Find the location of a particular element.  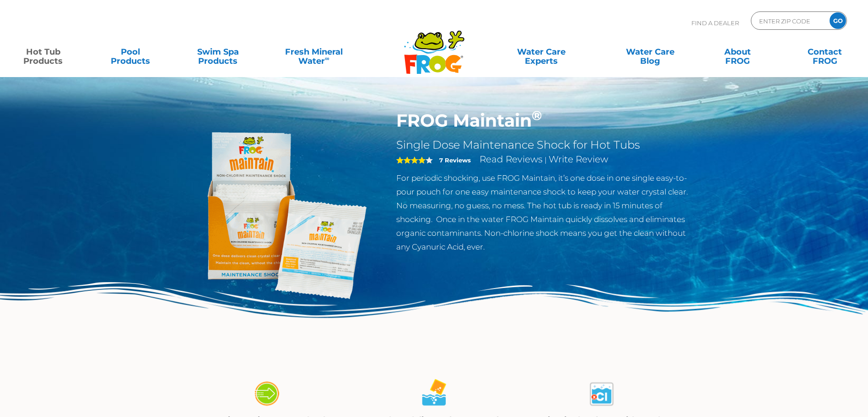

p: Find A Dealer is located at coordinates (715, 23).